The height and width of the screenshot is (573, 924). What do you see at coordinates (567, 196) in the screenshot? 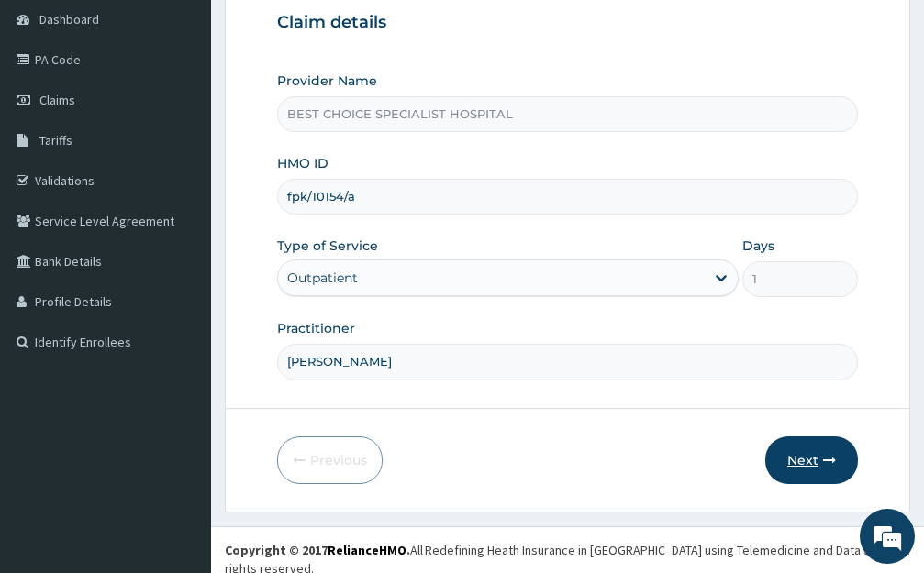
I see `input: Enter HMO ID` at bounding box center [567, 196].